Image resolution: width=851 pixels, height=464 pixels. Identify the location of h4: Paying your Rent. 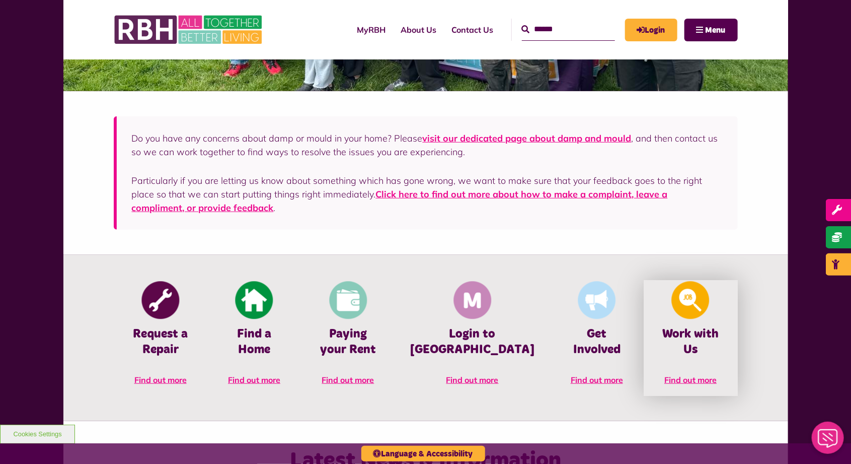
(348, 342).